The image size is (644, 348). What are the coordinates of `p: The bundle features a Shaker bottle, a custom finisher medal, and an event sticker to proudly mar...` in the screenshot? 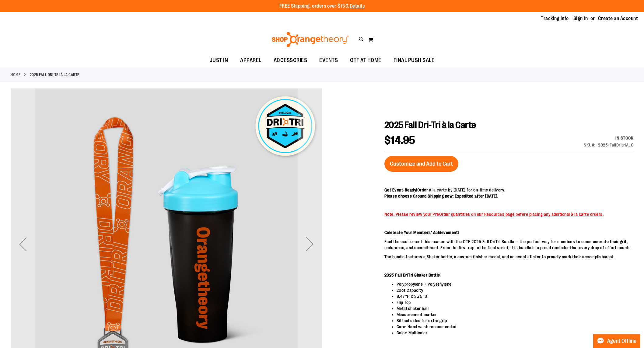 It's located at (509, 257).